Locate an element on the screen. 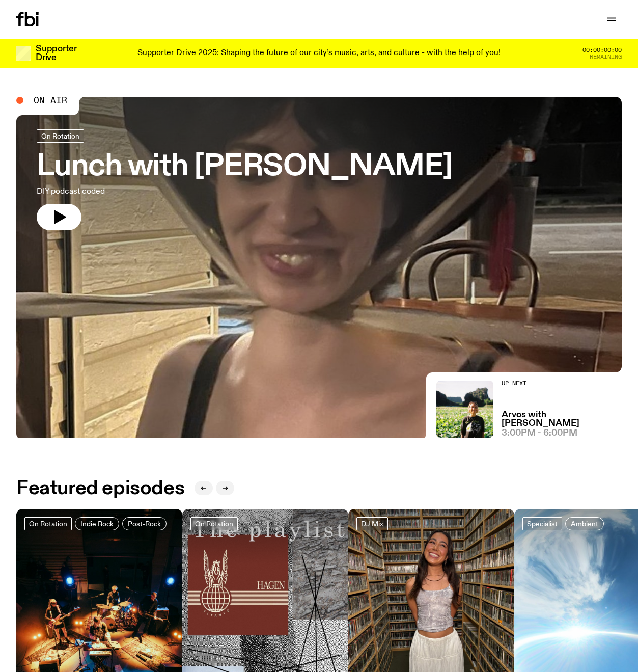 This screenshot has width=638, height=672. span: Specialist is located at coordinates (542, 523).